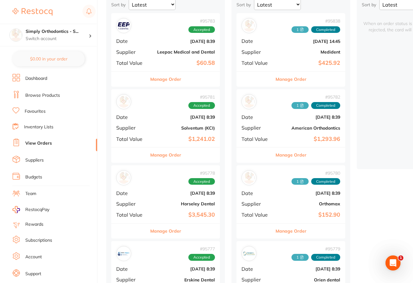 This screenshot has height=283, width=413. What do you see at coordinates (124, 26) in the screenshot?
I see `img: Leepac Medical and Dental` at bounding box center [124, 26].